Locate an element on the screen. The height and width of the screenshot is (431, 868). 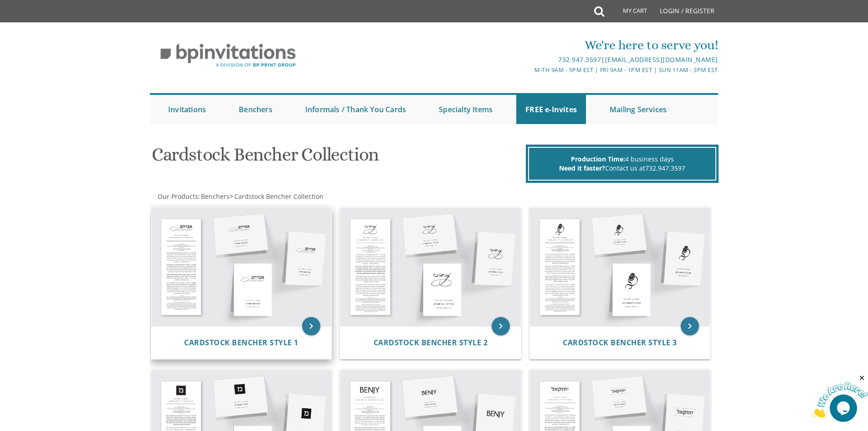
img: Cardstock Bencher Style 3 is located at coordinates (620, 267).